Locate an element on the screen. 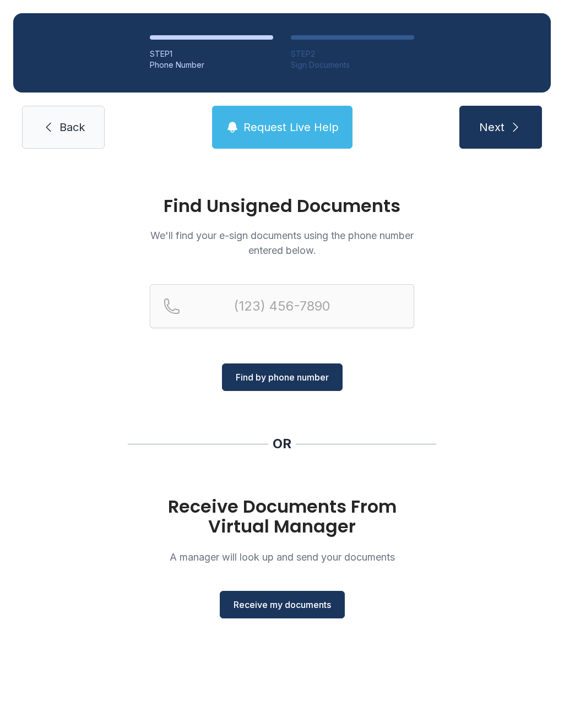 The image size is (564, 728). span: Receive my documents is located at coordinates (282, 605).